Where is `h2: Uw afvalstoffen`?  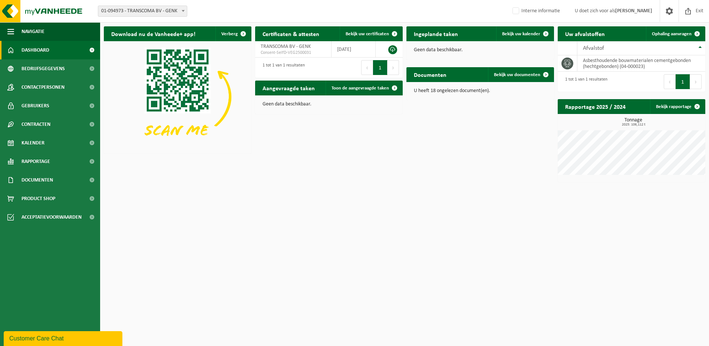 h2: Uw afvalstoffen is located at coordinates (585, 33).